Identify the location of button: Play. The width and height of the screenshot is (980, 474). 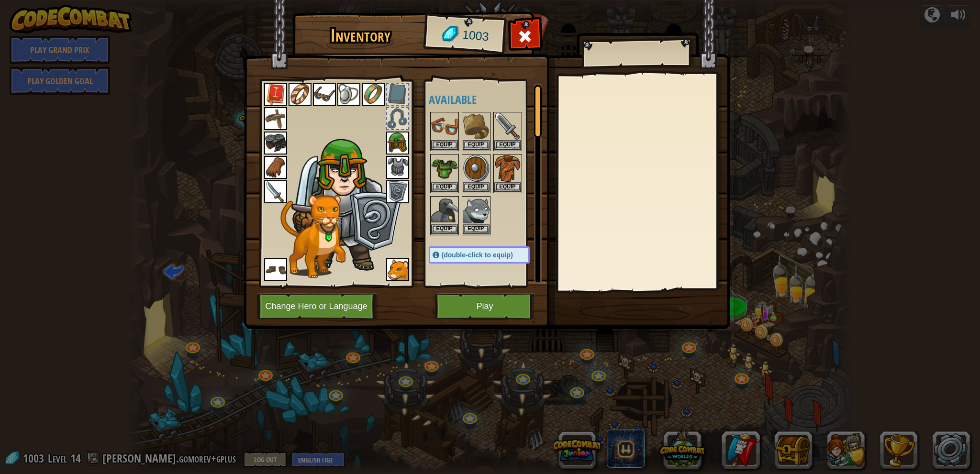
(485, 306).